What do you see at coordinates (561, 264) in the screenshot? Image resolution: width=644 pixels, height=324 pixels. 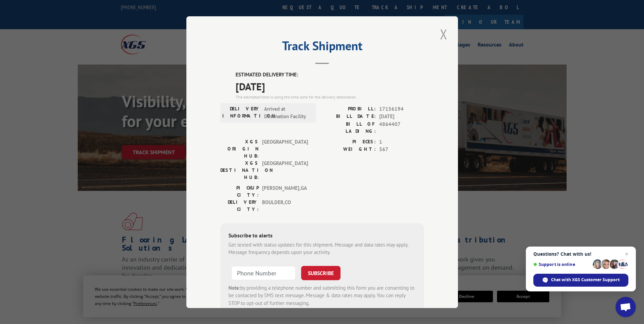 I see `span: Support is online` at bounding box center [561, 264].